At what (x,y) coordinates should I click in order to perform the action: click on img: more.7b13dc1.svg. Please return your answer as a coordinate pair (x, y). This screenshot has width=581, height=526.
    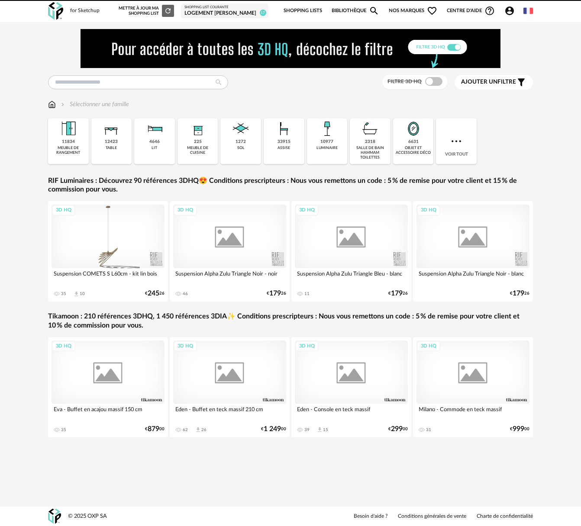
    Looking at the image, I should click on (457, 141).